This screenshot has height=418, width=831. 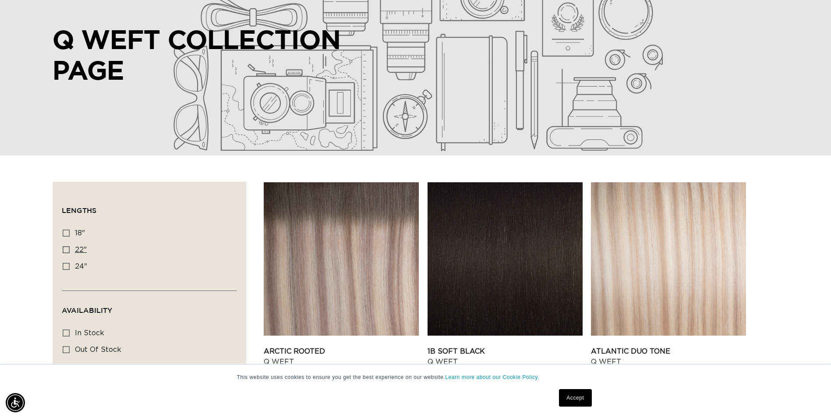 What do you see at coordinates (80, 233) in the screenshot?
I see `span: 18"` at bounding box center [80, 233].